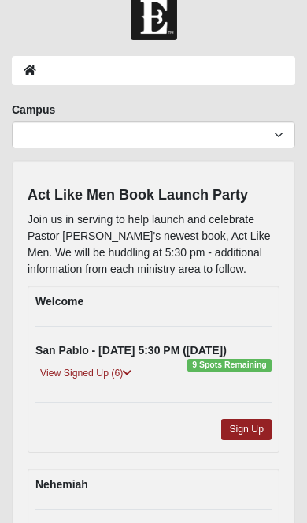 The image size is (307, 523). I want to click on span: 9 Spots Remaining, so click(229, 365).